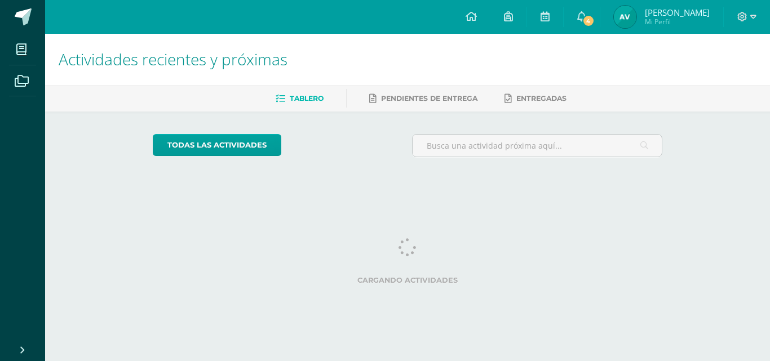  Describe the element at coordinates (429, 98) in the screenshot. I see `span: Pendientes de entrega` at that location.